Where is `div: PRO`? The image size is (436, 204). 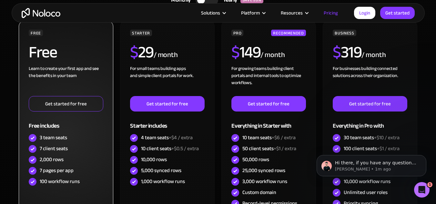 div: PRO is located at coordinates (237, 33).